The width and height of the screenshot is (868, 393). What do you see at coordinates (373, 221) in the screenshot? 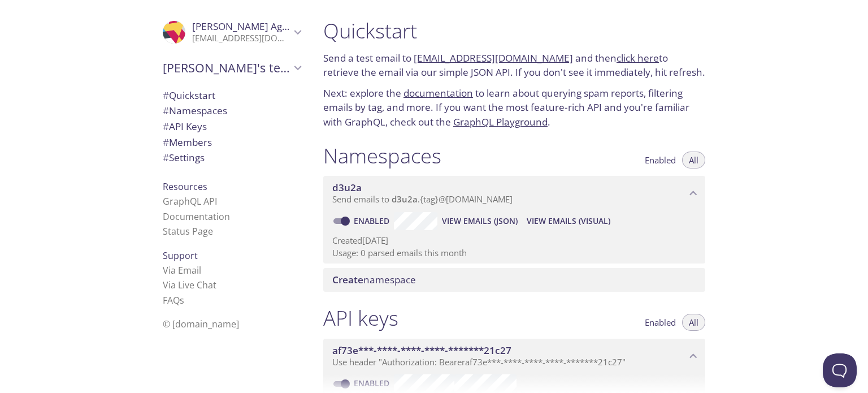
I see `a: Enabled` at bounding box center [373, 221].